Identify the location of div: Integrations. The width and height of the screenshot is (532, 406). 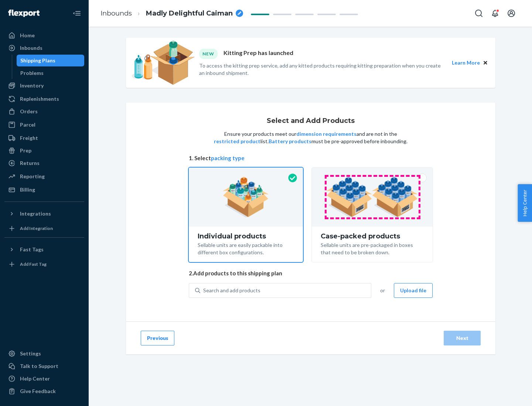
(35, 214).